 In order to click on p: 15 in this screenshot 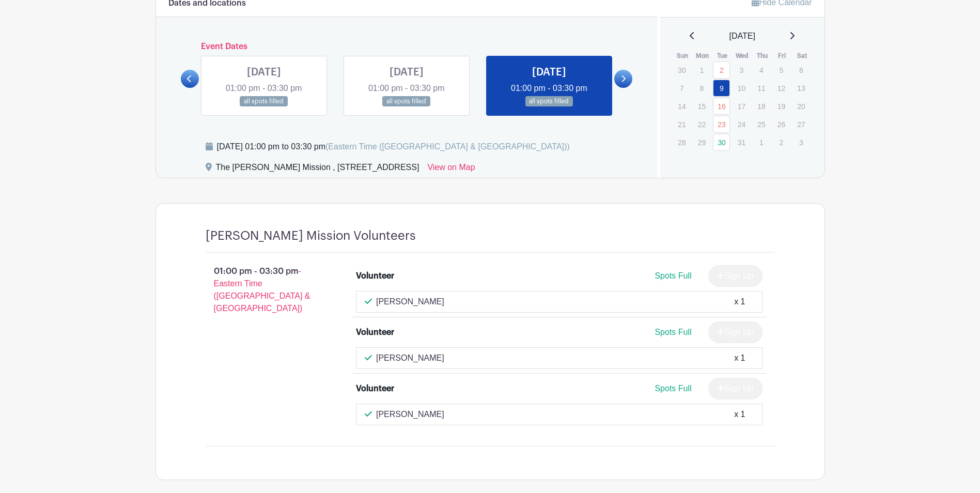, I will do `click(702, 106)`.